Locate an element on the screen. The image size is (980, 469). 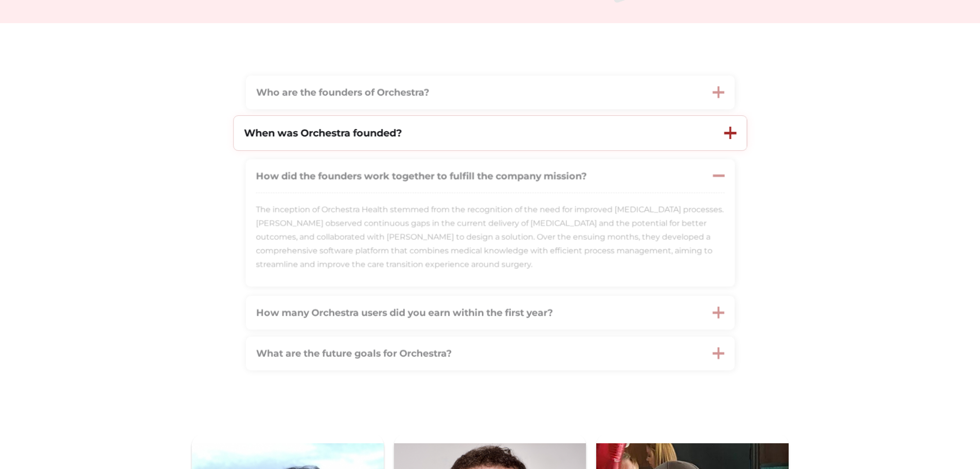
strong: When was Orchestra founded? is located at coordinates (322, 133).